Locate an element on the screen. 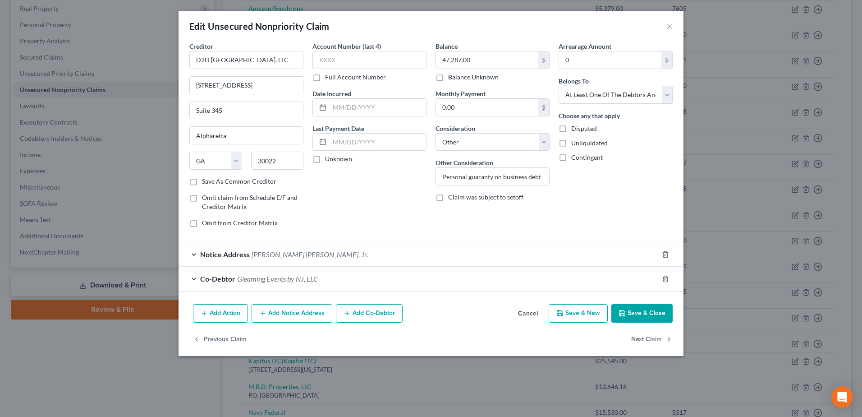 The height and width of the screenshot is (417, 862). div: Open Intercom Messenger is located at coordinates (842, 397).